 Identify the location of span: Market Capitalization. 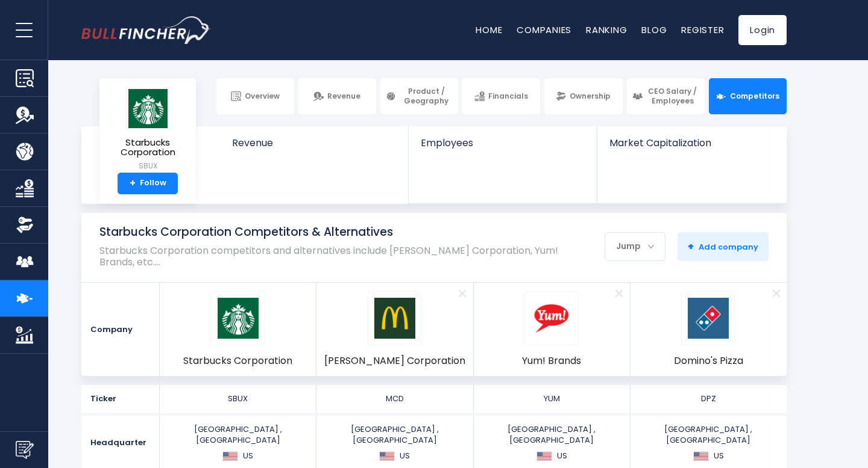
(691, 143).